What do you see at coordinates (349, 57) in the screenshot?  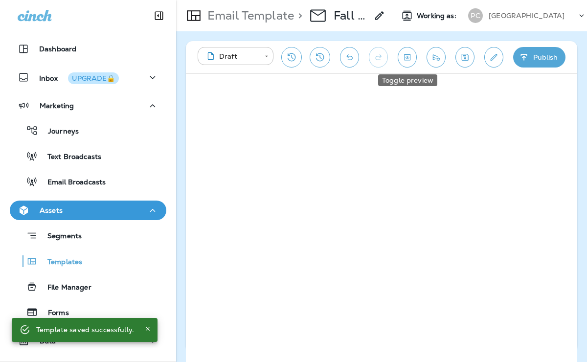 I see `button: Undo` at bounding box center [349, 57].